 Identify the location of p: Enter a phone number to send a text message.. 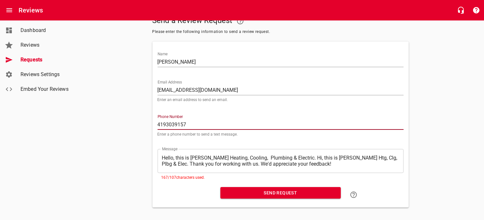
(280, 134).